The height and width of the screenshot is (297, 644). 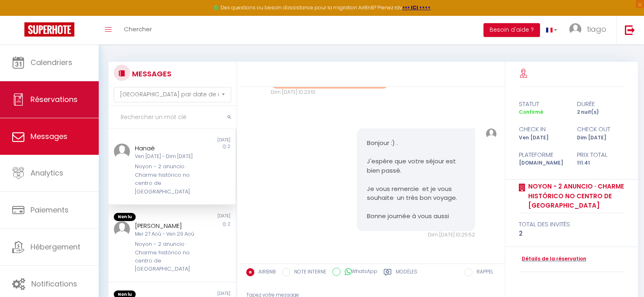 What do you see at coordinates (600, 112) in the screenshot?
I see `div: 2 nuit(s)` at bounding box center [600, 112].